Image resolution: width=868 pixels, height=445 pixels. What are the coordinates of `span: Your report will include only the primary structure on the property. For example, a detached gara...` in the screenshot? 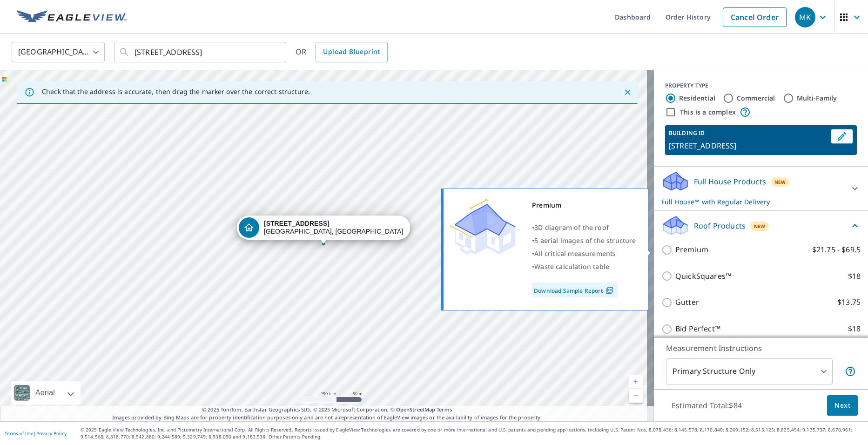 It's located at (850, 371).